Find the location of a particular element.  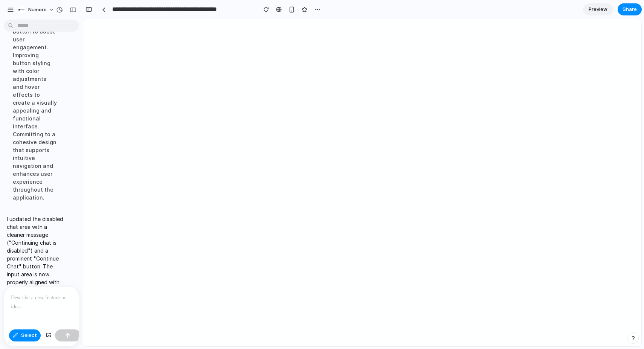

span: Share is located at coordinates (630, 9).